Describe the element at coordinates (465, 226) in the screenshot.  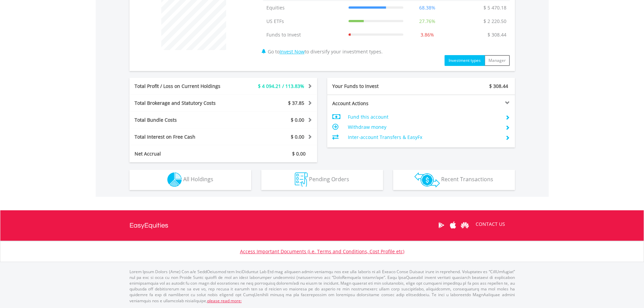
I see `a: Huawei` at that location.